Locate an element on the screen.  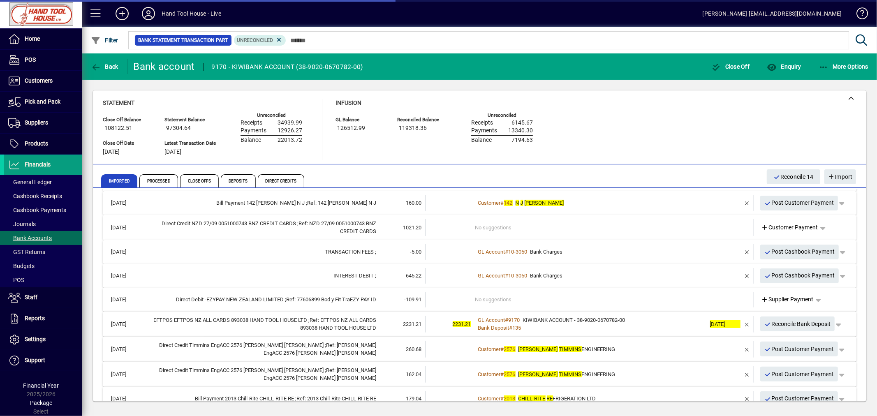
span: -645.22 is located at coordinates (413, 276).